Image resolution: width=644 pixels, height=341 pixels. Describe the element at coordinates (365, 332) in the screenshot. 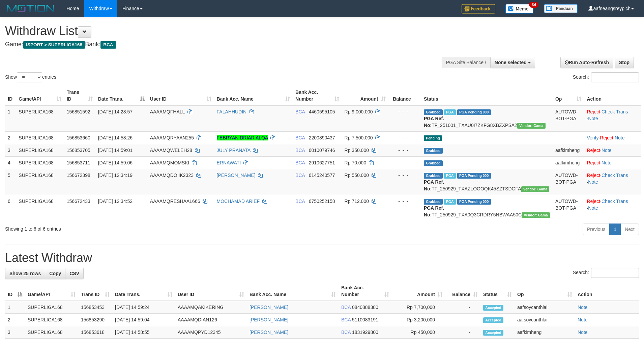

I see `span: Copy 1831929800 to clipboard` at that location.